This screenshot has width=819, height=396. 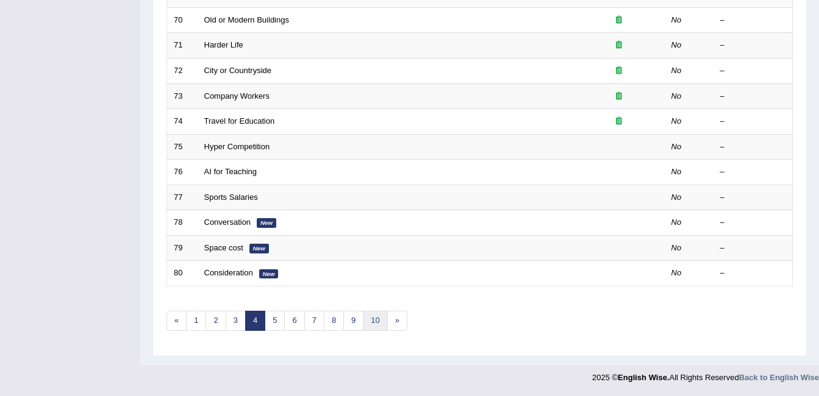 What do you see at coordinates (227, 222) in the screenshot?
I see `a: Conversation` at bounding box center [227, 222].